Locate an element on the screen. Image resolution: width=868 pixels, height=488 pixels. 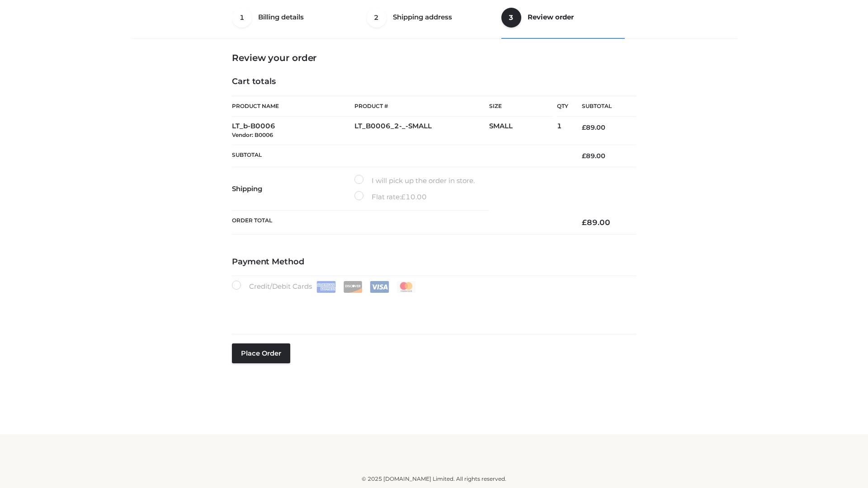
label: Credit/Debit Cards is located at coordinates (325, 287).